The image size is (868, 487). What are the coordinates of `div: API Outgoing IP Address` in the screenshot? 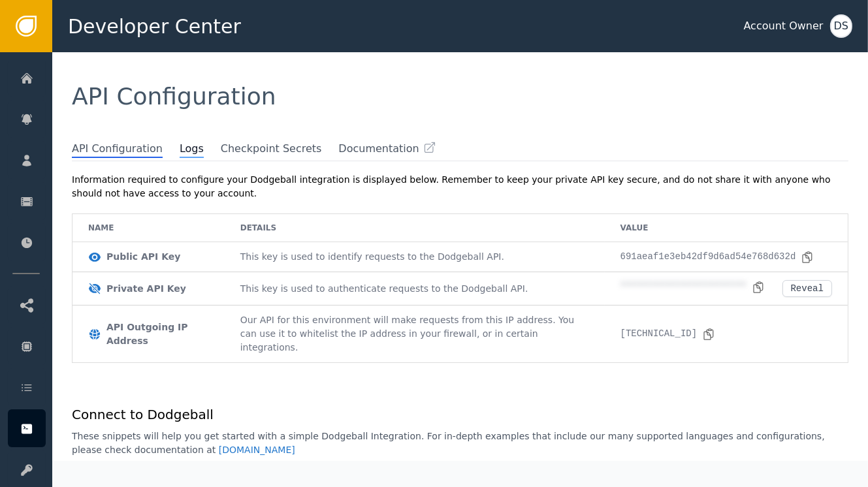 It's located at (157, 335).